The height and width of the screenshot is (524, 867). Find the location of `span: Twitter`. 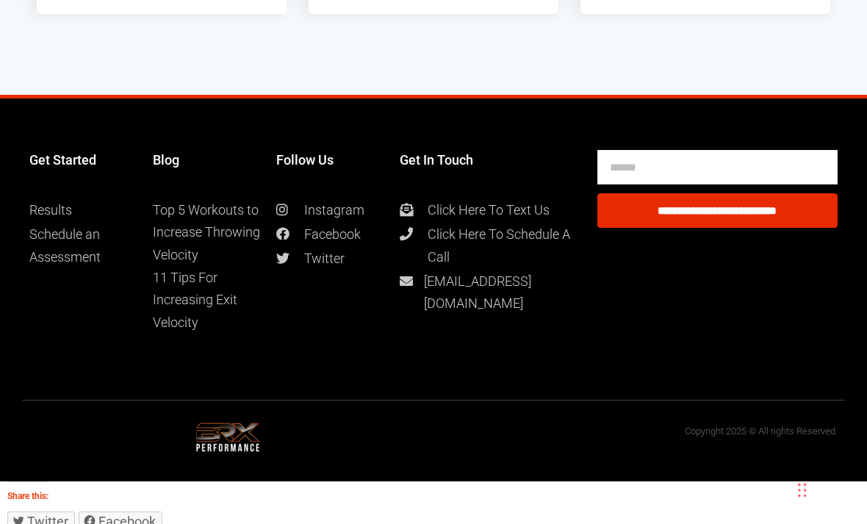

span: Twitter is located at coordinates (319, 259).